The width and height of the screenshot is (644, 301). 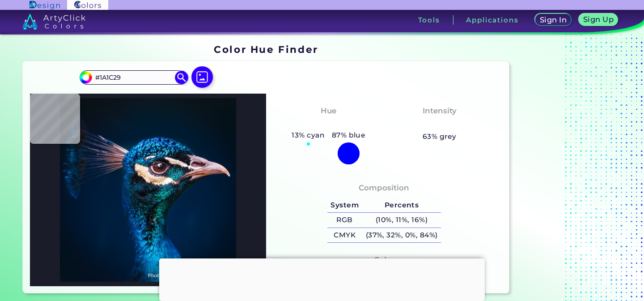 What do you see at coordinates (440, 137) in the screenshot?
I see `h5: 63% grey` at bounding box center [440, 137].